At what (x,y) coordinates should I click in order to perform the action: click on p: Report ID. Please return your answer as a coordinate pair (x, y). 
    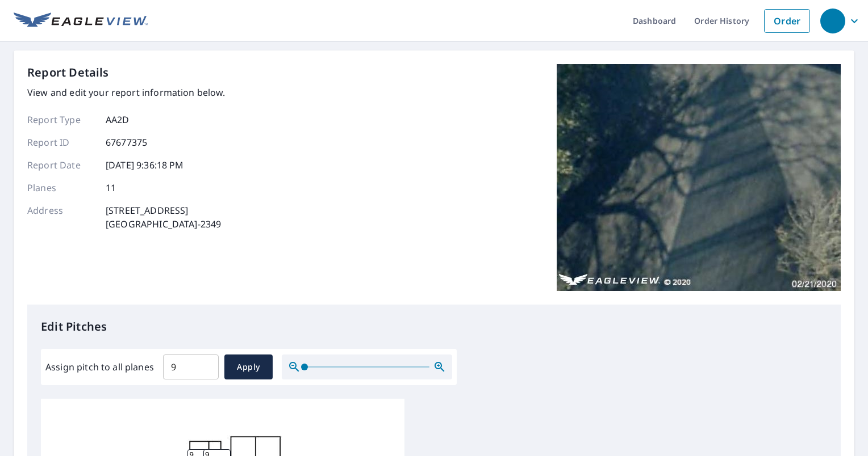
    Looking at the image, I should click on (62, 142).